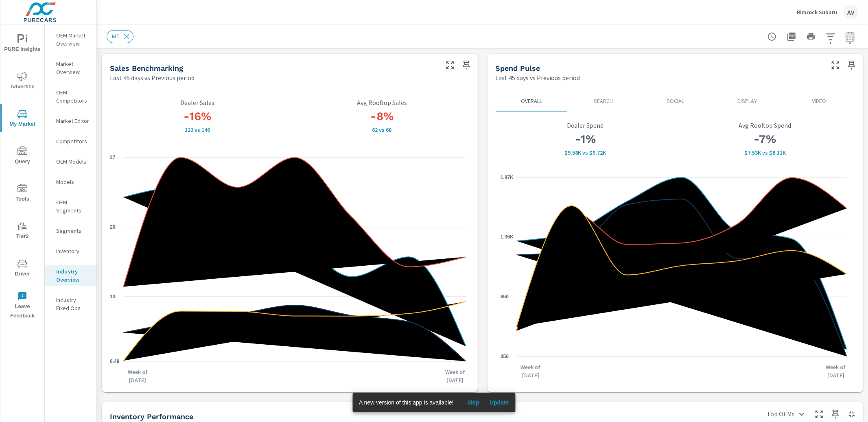 The height and width of the screenshot is (422, 868). Describe the element at coordinates (197, 103) in the screenshot. I see `p: Dealer Sales` at that location.